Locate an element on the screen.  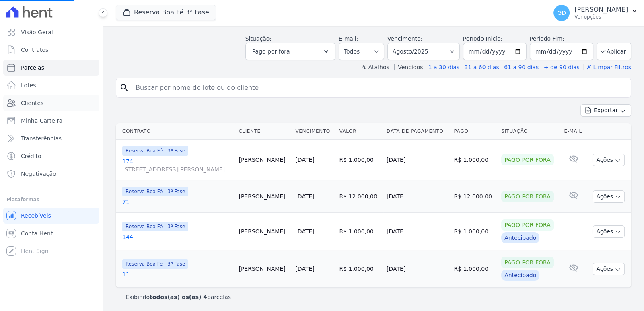
th: E-mail is located at coordinates (574, 131).